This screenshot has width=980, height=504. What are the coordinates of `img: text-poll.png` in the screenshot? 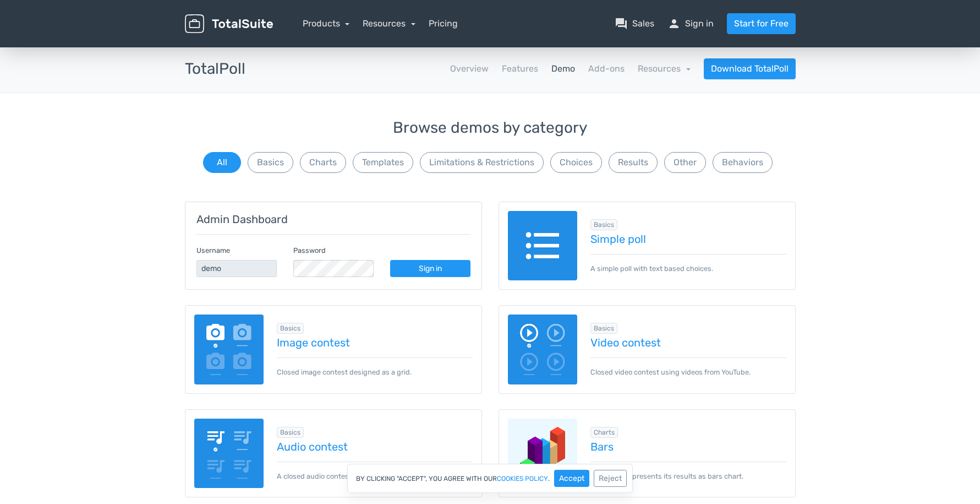 It's located at (542, 246).